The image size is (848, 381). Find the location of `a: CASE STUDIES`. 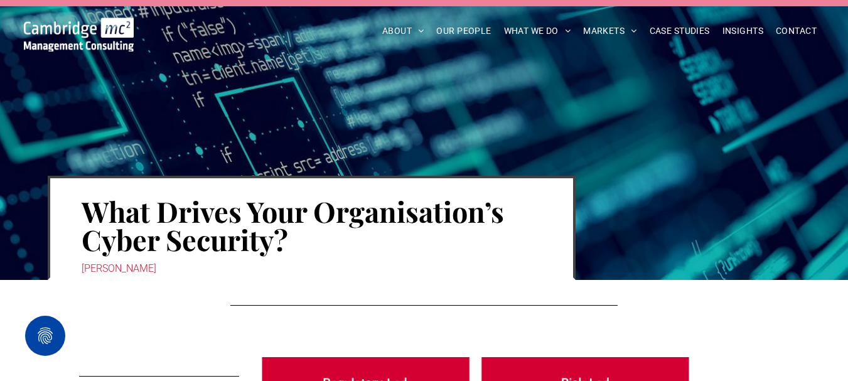

a: CASE STUDIES is located at coordinates (680, 31).